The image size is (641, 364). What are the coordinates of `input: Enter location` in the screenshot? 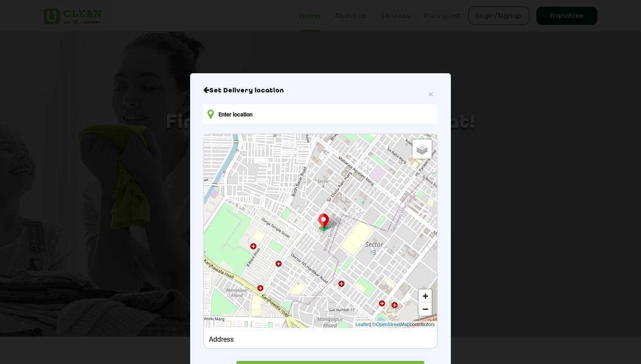 It's located at (321, 113).